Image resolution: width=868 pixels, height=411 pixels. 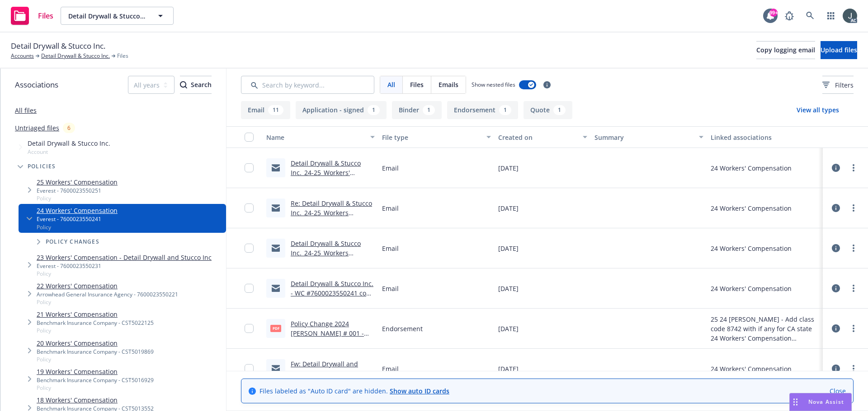 What do you see at coordinates (320, 137) in the screenshot?
I see `button: Name` at bounding box center [320, 137].